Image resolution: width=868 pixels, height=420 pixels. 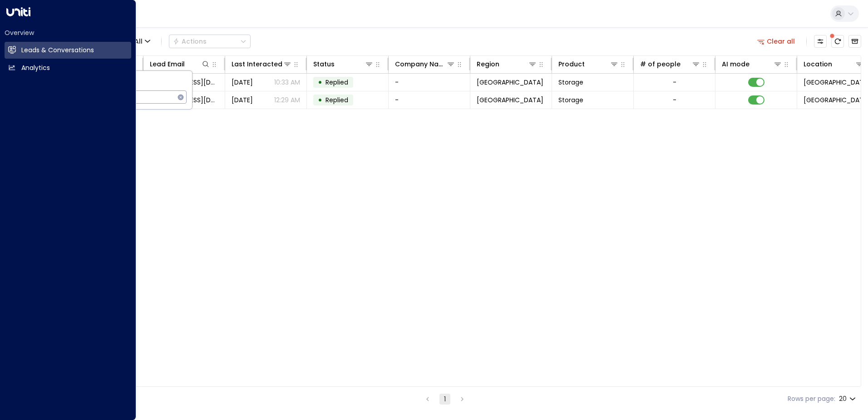 What do you see at coordinates (190, 41) in the screenshot?
I see `div: Actions` at bounding box center [190, 41].